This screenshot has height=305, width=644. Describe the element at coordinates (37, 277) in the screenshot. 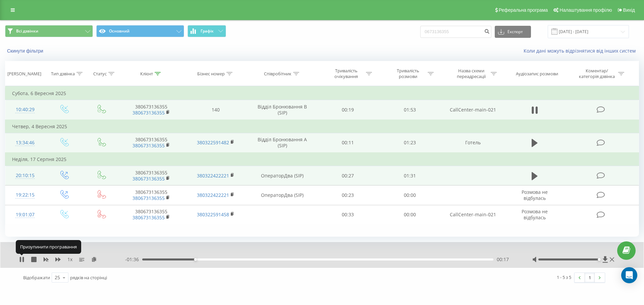

I see `span: Відображати` at that location.